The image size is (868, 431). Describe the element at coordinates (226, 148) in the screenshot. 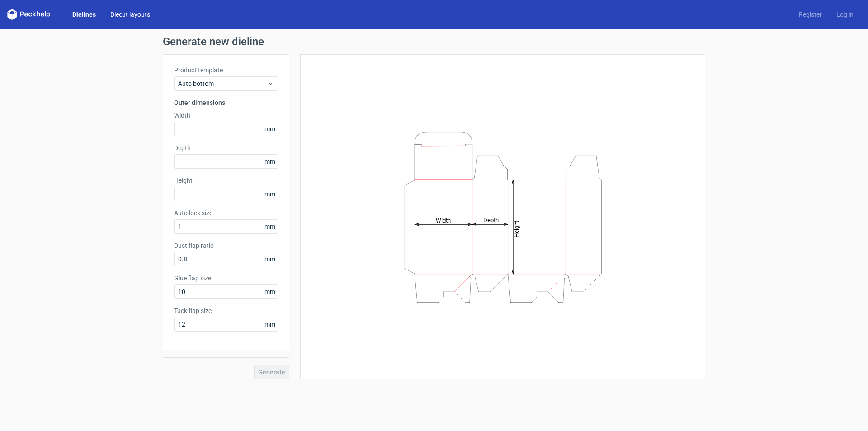

I see `label: Depth` at that location.